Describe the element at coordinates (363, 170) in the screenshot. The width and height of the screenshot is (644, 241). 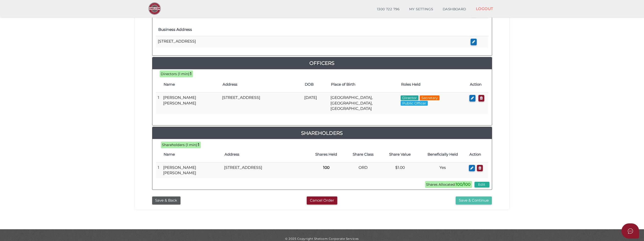
I see `td: ORD` at that location.